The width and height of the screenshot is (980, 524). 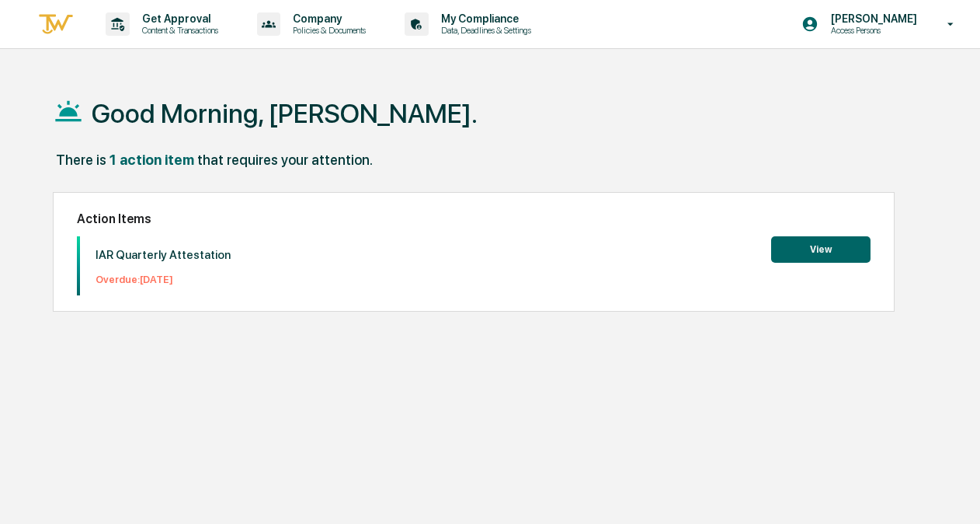 What do you see at coordinates (327, 30) in the screenshot?
I see `p: Policies & Documents` at bounding box center [327, 30].